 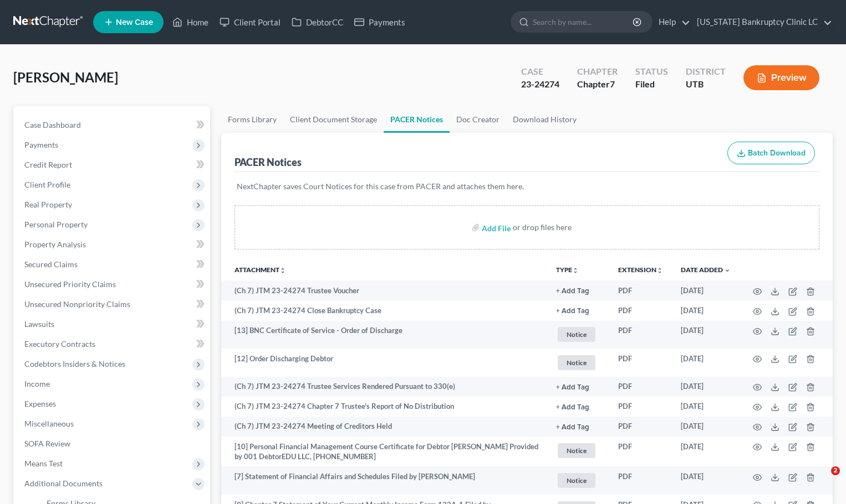 What do you see at coordinates (113, 305) in the screenshot?
I see `a: Unsecured Nonpriority Claims` at bounding box center [113, 305].